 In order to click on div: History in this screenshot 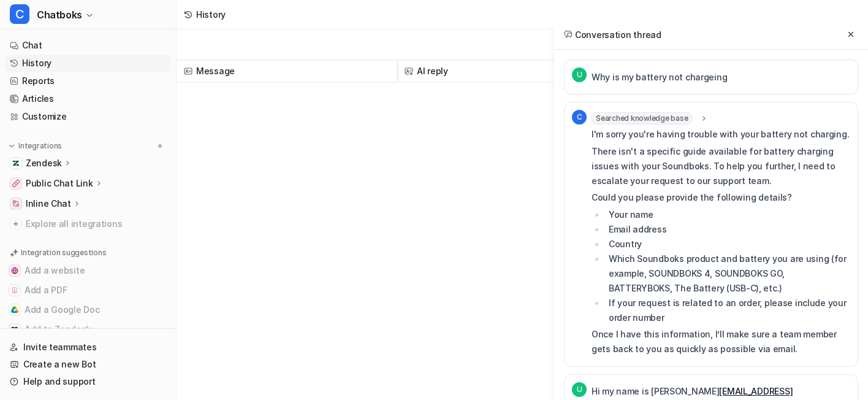, I will do `click(211, 14)`.